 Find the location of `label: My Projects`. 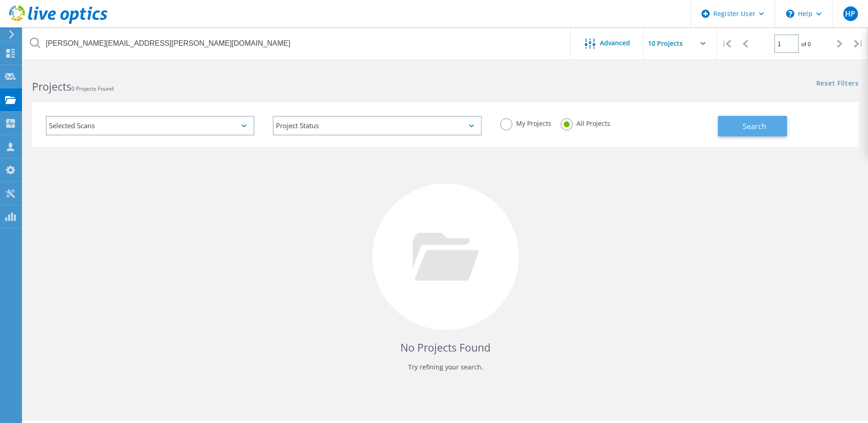

label: My Projects is located at coordinates (526, 123).